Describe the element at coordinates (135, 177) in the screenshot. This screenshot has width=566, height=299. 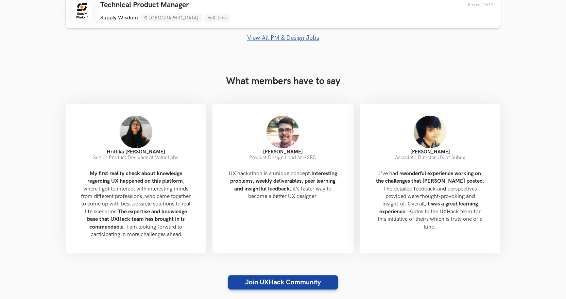
I see `strong: My first reality check about knowledge regarding UX happened on this platform` at that location.